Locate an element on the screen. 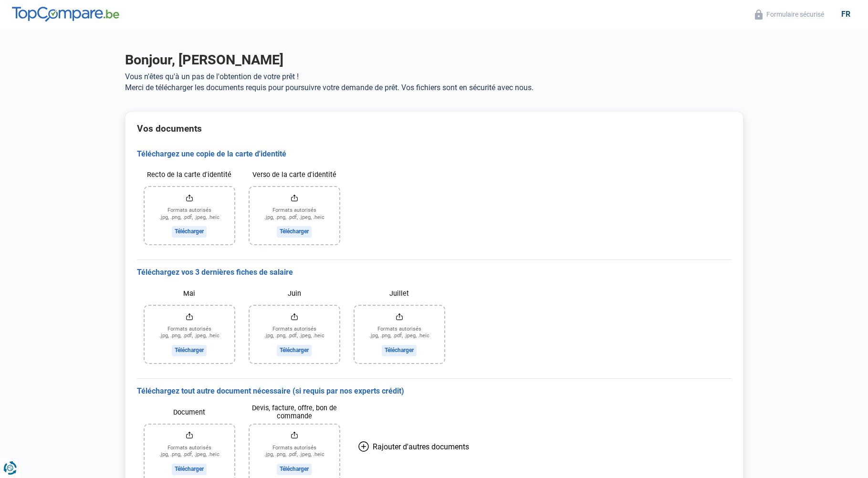 The height and width of the screenshot is (478, 868). label: Recto de la carte d'identité is located at coordinates (190, 175).